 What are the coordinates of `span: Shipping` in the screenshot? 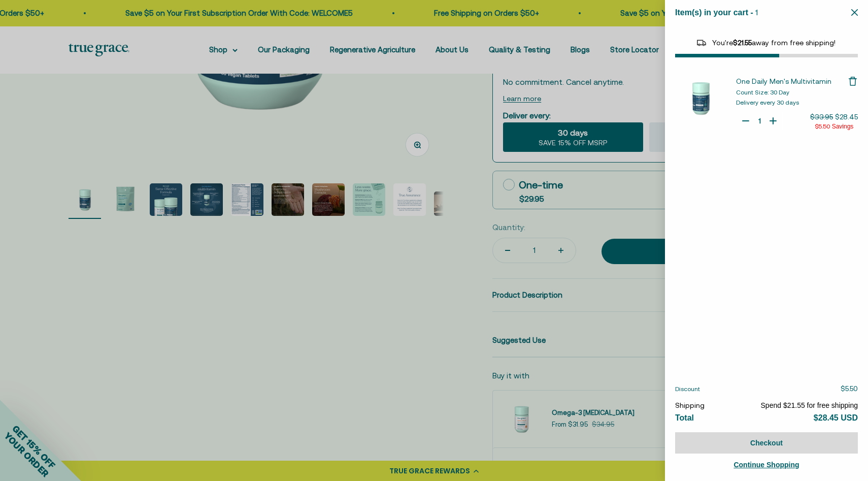 It's located at (690, 405).